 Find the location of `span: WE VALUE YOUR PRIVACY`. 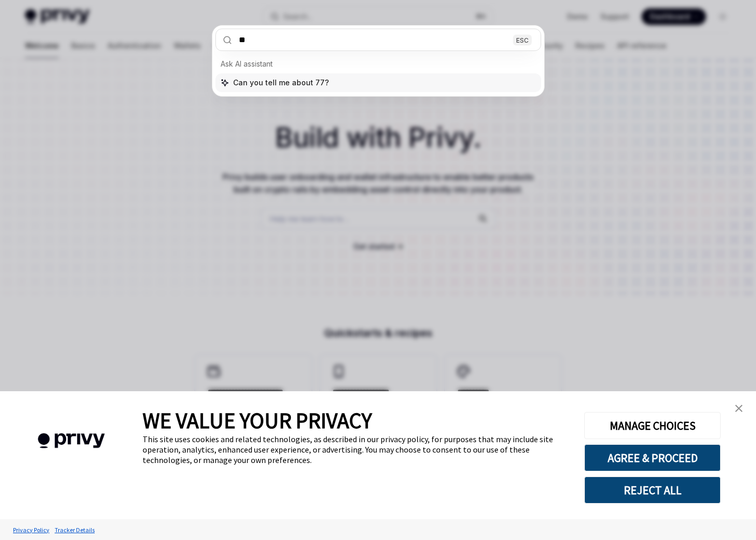

span: WE VALUE YOUR PRIVACY is located at coordinates (257, 420).